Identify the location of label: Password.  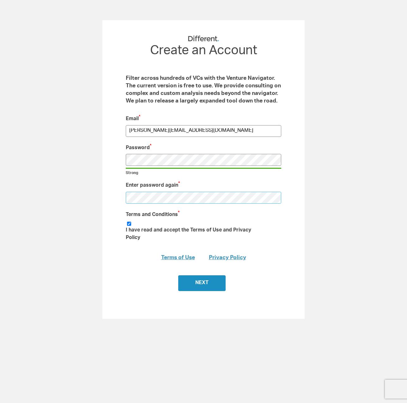
(165, 147).